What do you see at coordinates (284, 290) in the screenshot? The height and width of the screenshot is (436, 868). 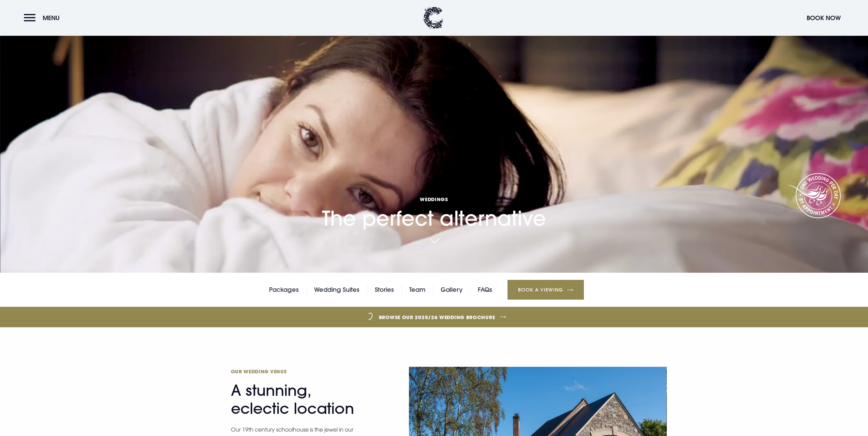 I see `a: Packages` at bounding box center [284, 290].